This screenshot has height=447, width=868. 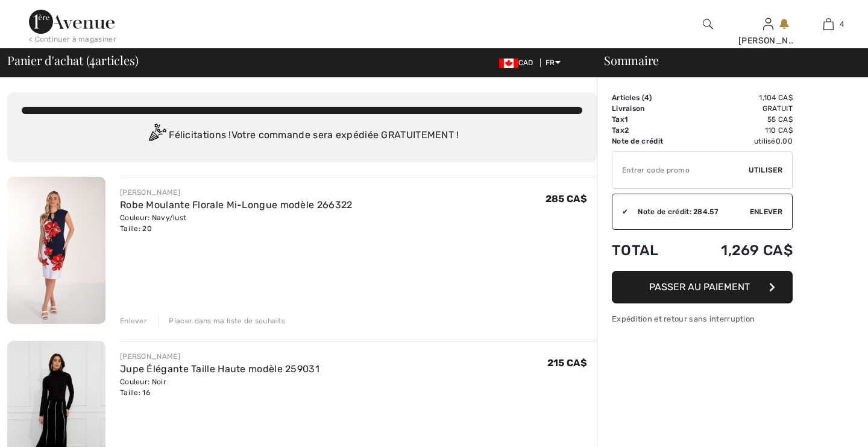 I want to click on span: Panier d'achat ( articles), so click(x=72, y=60).